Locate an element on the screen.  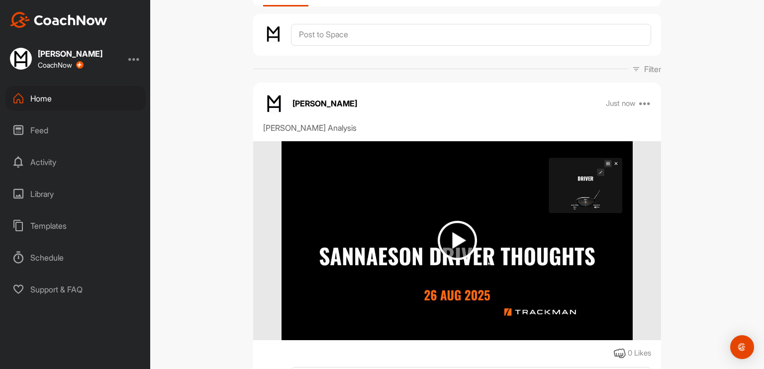
img: square_521159d60a8b6a41bc289a44f59ddbae.jpg is located at coordinates (21, 59).